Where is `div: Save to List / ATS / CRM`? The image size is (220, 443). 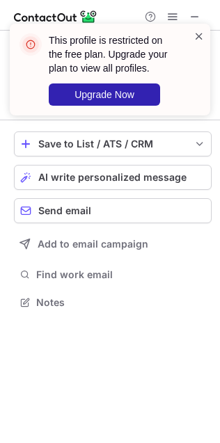
div: Save to List / ATS / CRM is located at coordinates (113, 144).